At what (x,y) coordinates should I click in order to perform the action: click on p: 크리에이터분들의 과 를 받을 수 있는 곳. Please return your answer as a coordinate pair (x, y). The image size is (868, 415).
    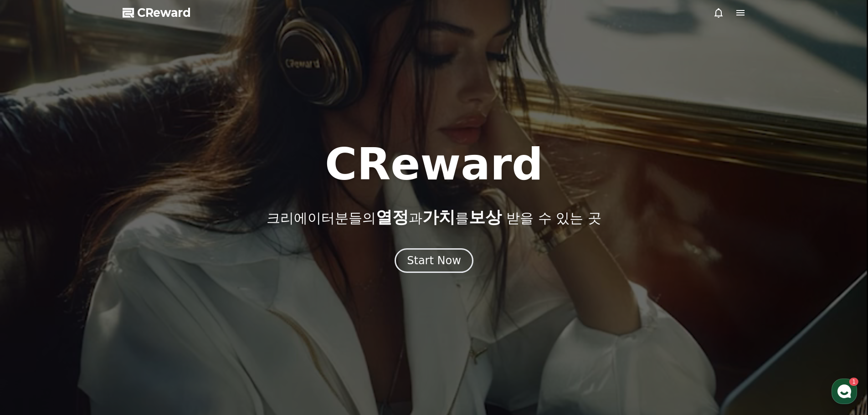
    Looking at the image, I should click on (434, 218).